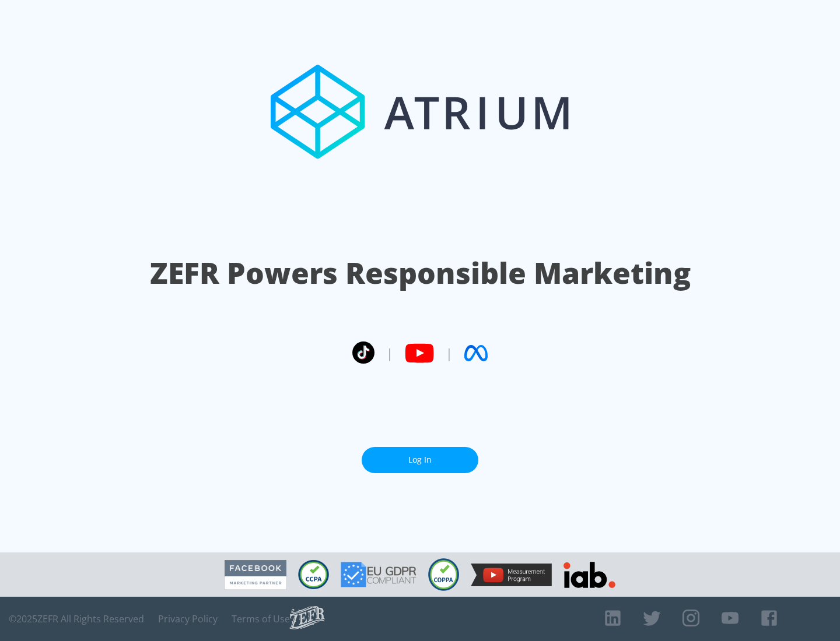 This screenshot has height=641, width=840. Describe the element at coordinates (313, 574) in the screenshot. I see `img: CCPA Compliant` at that location.